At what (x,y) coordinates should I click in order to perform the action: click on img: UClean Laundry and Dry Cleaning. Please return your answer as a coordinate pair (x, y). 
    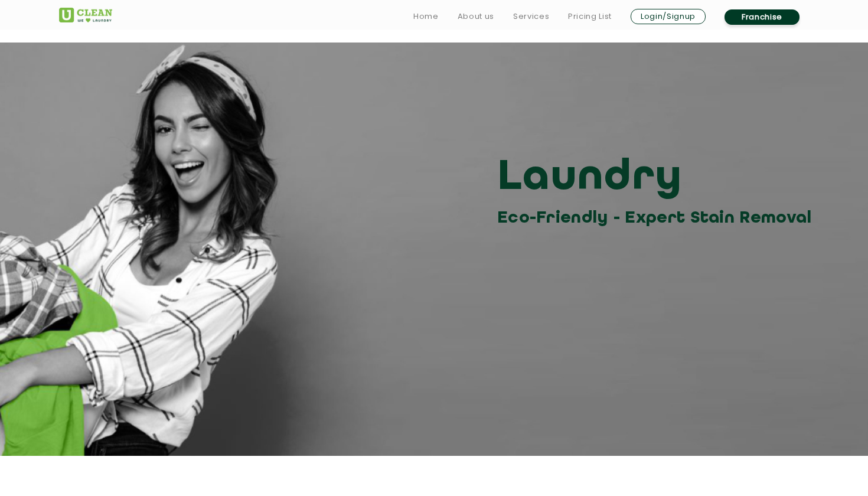
    Looking at the image, I should click on (85, 15).